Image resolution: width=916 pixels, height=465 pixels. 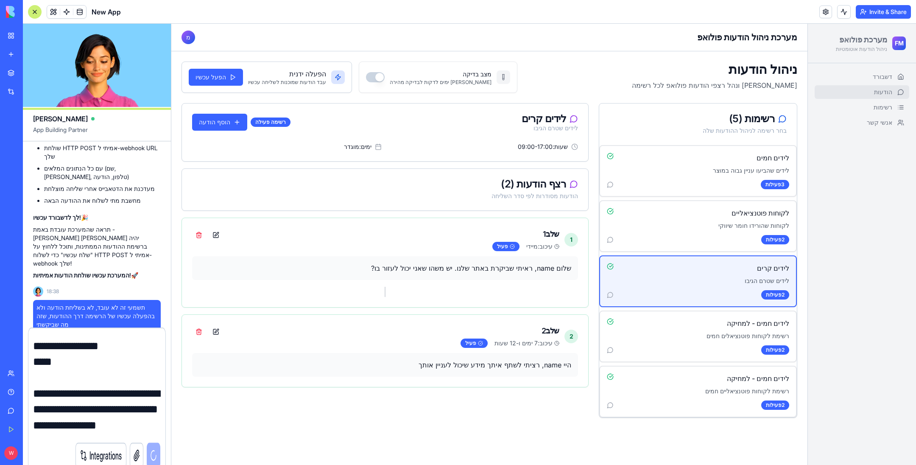 What do you see at coordinates (400, 313) in the screenshot?
I see `div: 2` at bounding box center [400, 313].